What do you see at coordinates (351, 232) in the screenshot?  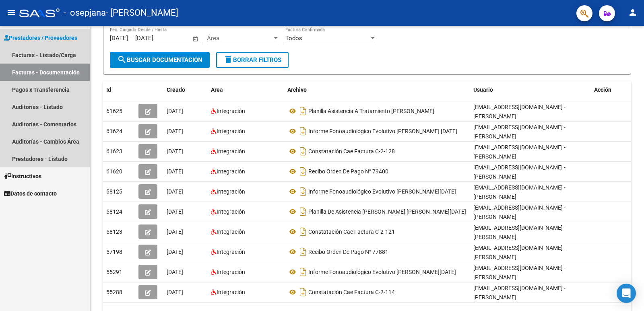 I see `span: Constatación Cae Factura C-2-121` at bounding box center [351, 232].